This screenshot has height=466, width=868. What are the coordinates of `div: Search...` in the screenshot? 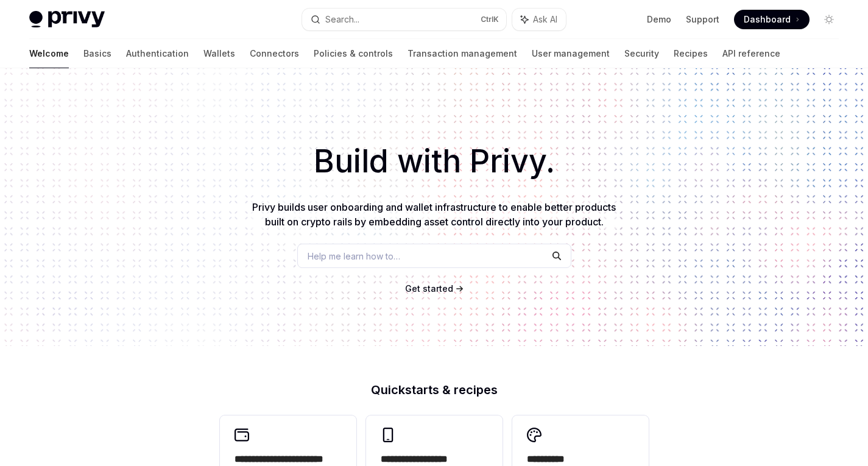 It's located at (342, 20).